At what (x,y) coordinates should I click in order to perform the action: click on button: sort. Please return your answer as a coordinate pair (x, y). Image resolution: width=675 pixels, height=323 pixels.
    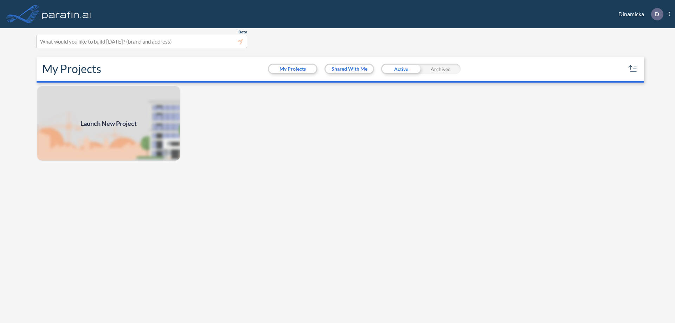
    Looking at the image, I should click on (633, 69).